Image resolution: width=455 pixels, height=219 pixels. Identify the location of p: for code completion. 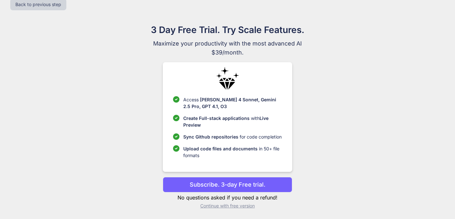
(232, 136).